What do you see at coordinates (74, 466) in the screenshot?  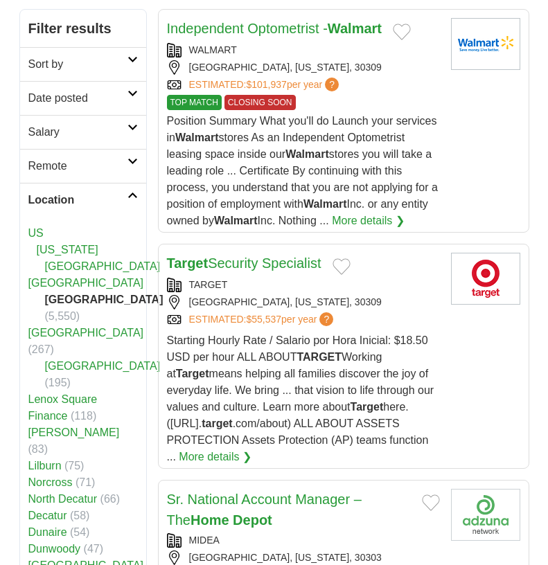 I see `span: (75)` at bounding box center [74, 466].